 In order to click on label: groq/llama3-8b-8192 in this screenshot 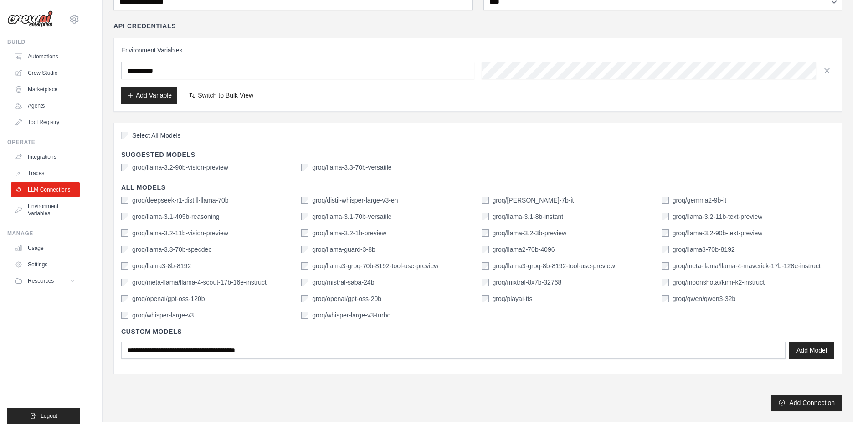, I will do `click(161, 266)`.